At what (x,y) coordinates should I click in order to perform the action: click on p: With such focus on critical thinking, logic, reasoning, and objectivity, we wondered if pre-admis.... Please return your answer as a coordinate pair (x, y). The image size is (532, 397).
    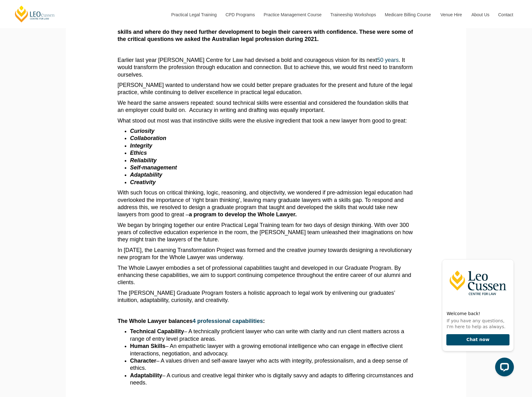
    Looking at the image, I should click on (266, 204).